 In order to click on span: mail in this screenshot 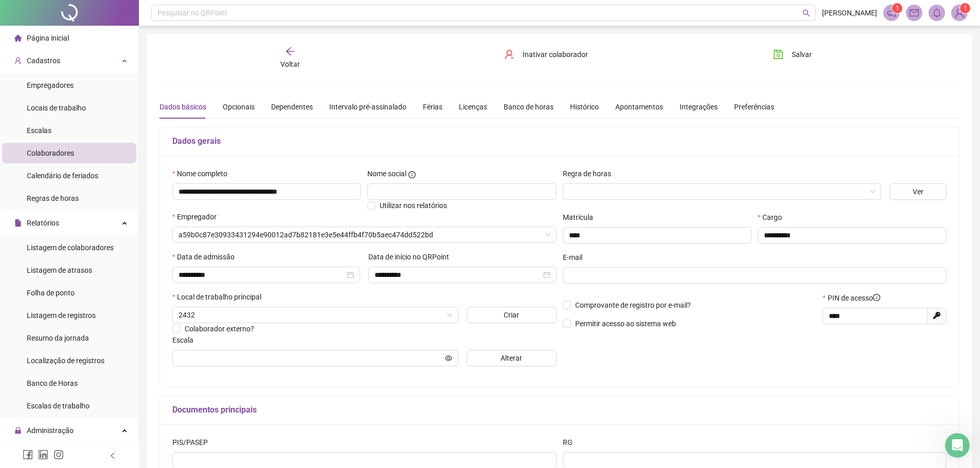, I will do `click(914, 13)`.